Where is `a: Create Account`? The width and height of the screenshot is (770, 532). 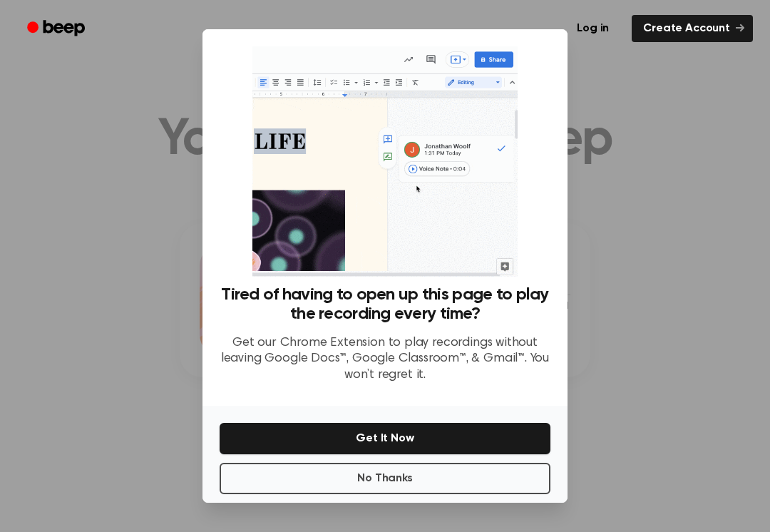
a: Create Account is located at coordinates (692, 28).